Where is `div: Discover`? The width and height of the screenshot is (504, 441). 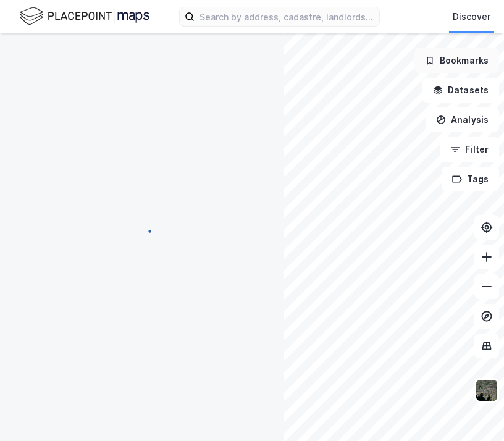 div: Discover is located at coordinates (471, 16).